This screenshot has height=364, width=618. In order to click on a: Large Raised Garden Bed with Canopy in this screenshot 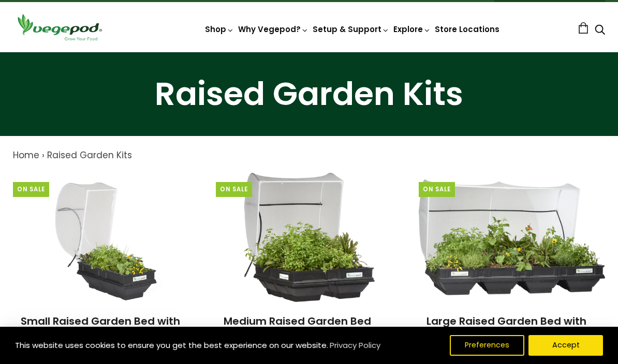, I will do `click(506, 329)`.